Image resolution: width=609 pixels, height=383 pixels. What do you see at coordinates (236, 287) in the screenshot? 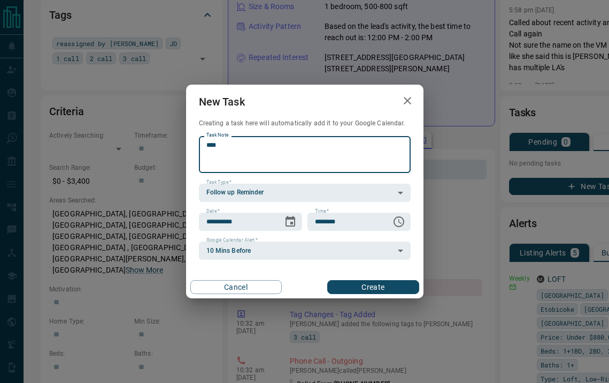
I see `button: Cancel` at bounding box center [236, 287].